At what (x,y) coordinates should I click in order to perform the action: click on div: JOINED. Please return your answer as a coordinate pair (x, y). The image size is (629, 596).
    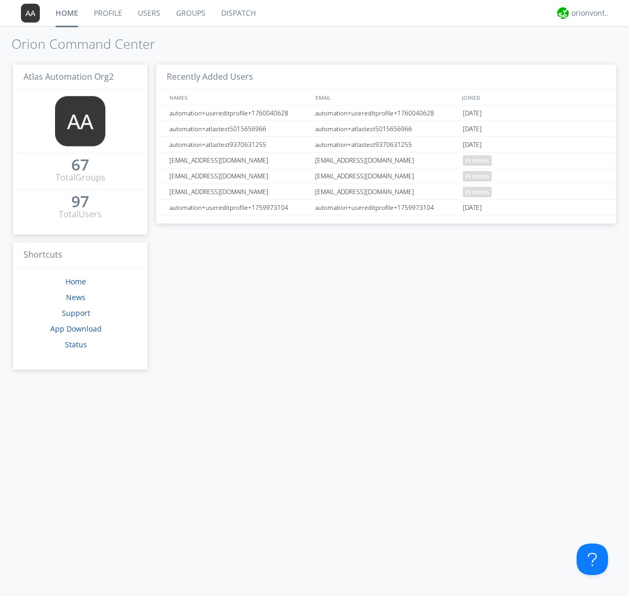
    Looking at the image, I should click on (533, 97).